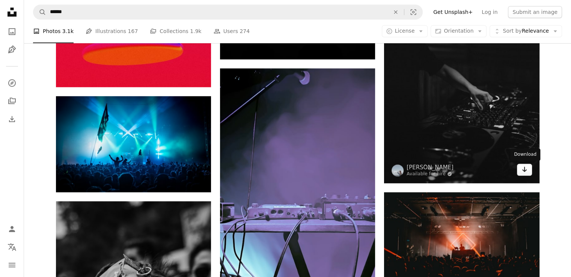 This screenshot has height=277, width=571. Describe the element at coordinates (414, 12) in the screenshot. I see `button: Visual search` at that location.